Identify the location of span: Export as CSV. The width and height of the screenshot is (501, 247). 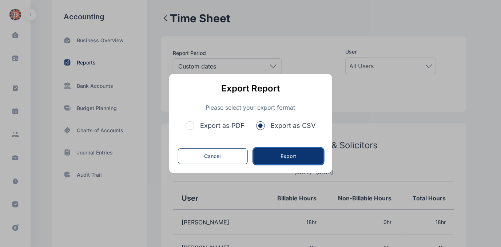
(293, 126).